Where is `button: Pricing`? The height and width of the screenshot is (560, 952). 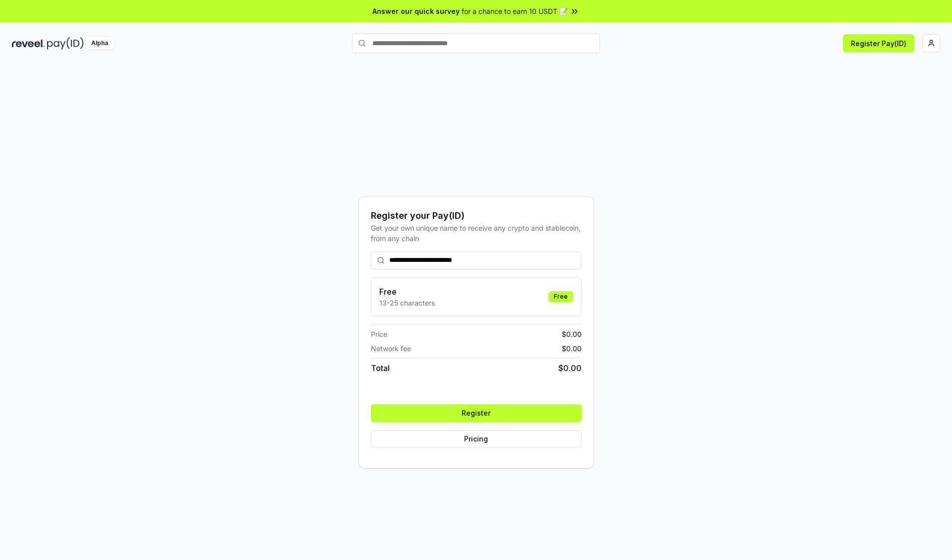 button: Pricing is located at coordinates (476, 439).